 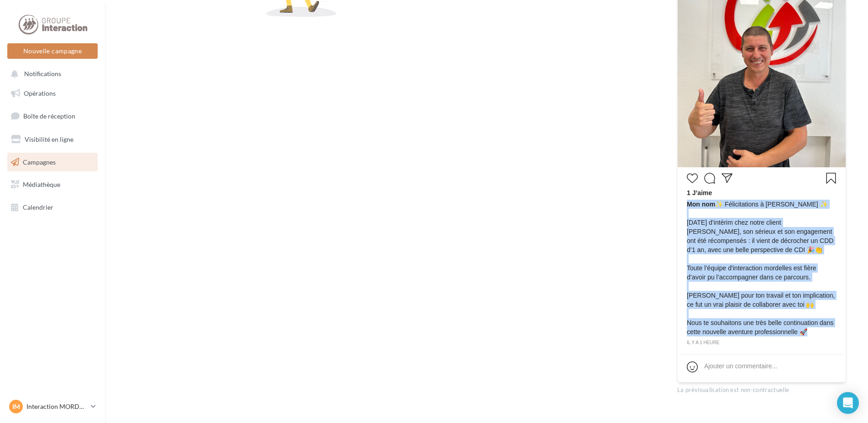 What do you see at coordinates (52, 185) in the screenshot?
I see `a: Médiathèque` at bounding box center [52, 185].